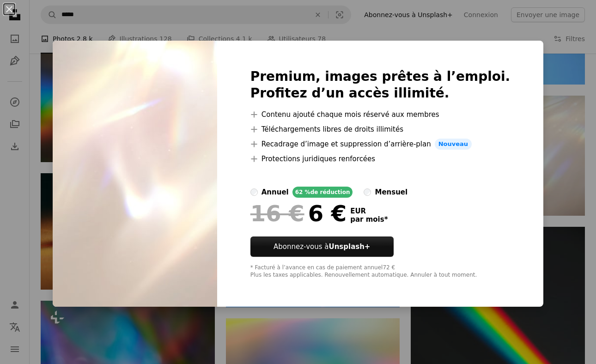 This screenshot has height=364, width=596. I want to click on li: Protections juridiques renforcées, so click(380, 159).